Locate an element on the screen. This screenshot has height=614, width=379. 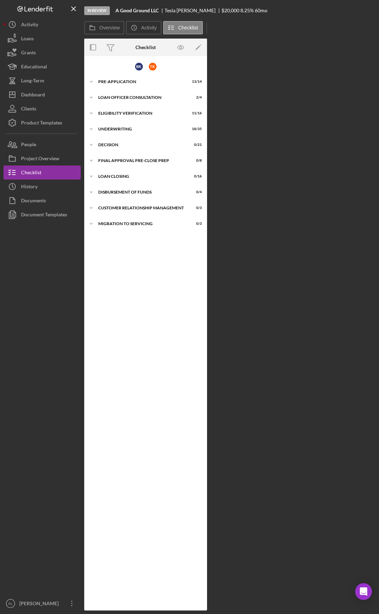
div: Project Overview is located at coordinates (40, 159).